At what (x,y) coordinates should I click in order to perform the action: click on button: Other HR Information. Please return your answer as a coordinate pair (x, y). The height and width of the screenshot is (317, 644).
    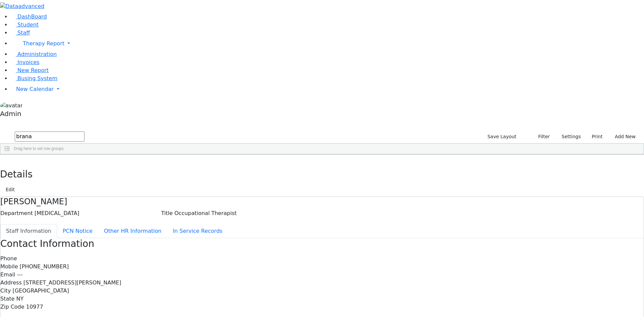
    Looking at the image, I should click on (133, 231).